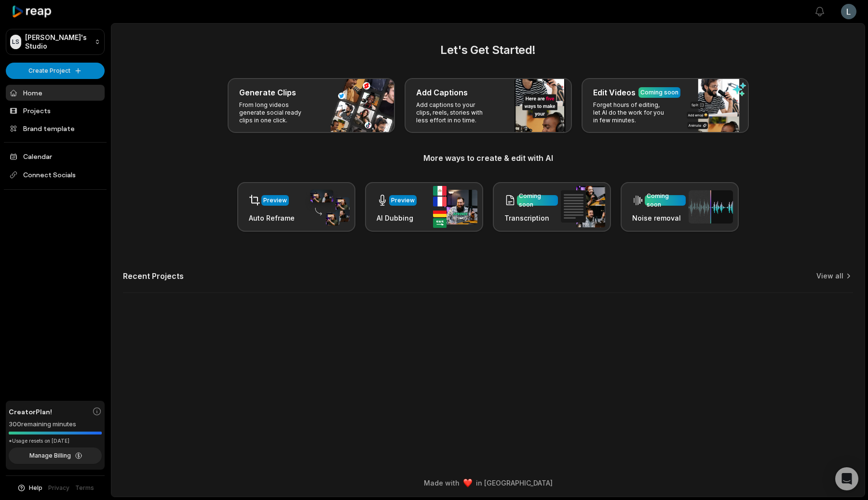 This screenshot has height=500, width=868. What do you see at coordinates (36, 488) in the screenshot?
I see `span: Help` at bounding box center [36, 488].